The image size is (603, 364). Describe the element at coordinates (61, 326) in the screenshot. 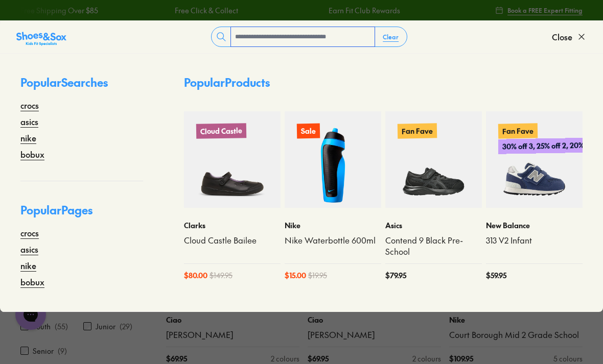

I see `p: ( 55 )` at that location.